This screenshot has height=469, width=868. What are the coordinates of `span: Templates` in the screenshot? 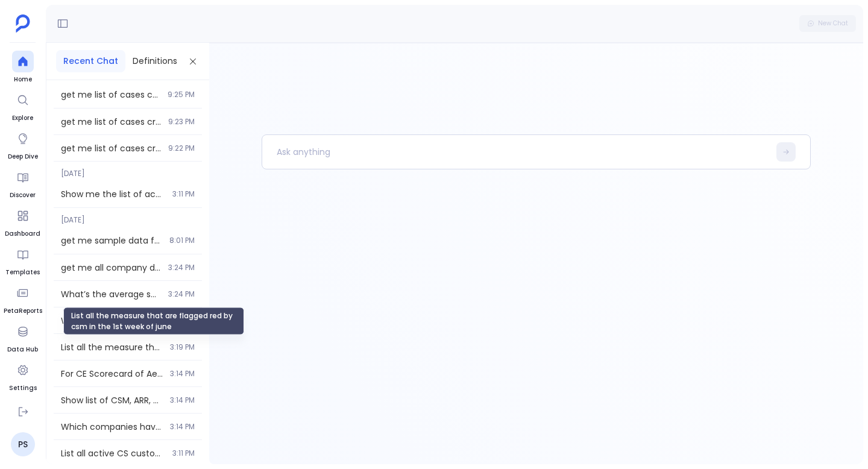 It's located at (22, 273).